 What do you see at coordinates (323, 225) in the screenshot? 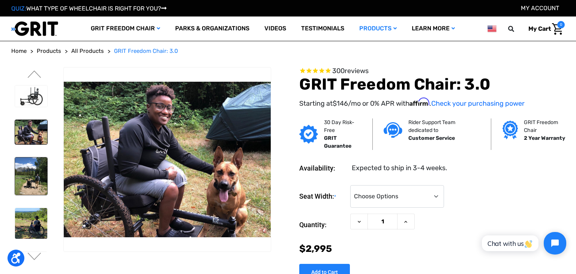
I see `label: Quantity:` at bounding box center [323, 225].